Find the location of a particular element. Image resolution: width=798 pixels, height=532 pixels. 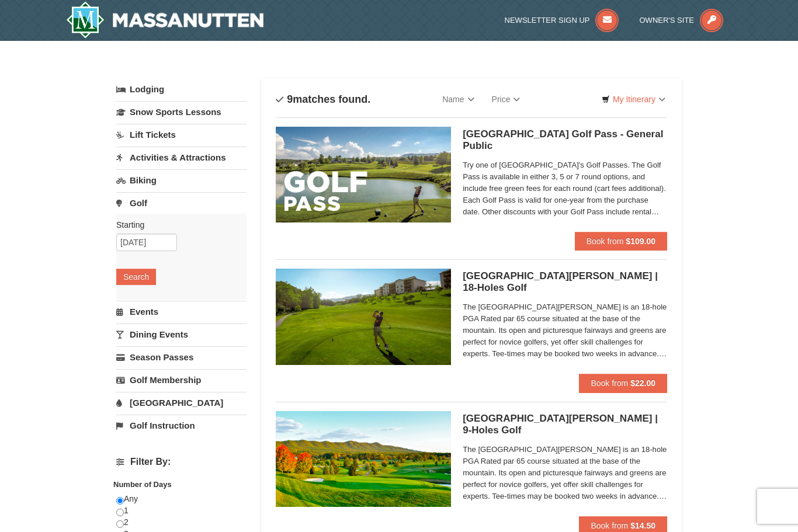

a: Massanutten Resort is located at coordinates (164, 20).